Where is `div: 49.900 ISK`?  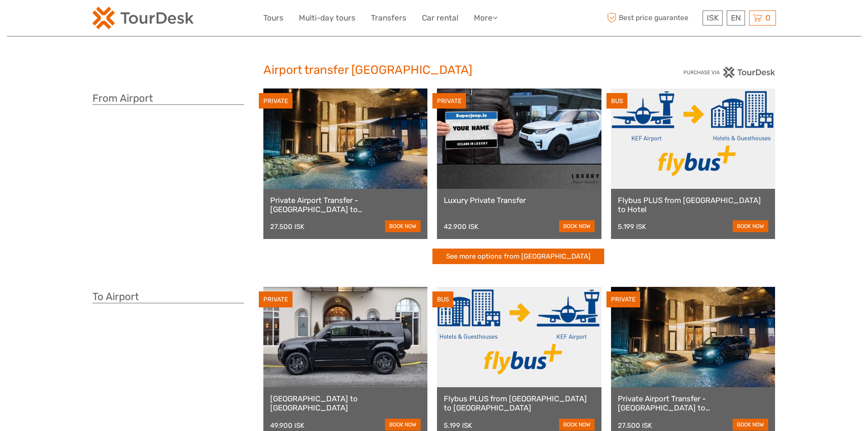 div: 49.900 ISK is located at coordinates (287, 425).